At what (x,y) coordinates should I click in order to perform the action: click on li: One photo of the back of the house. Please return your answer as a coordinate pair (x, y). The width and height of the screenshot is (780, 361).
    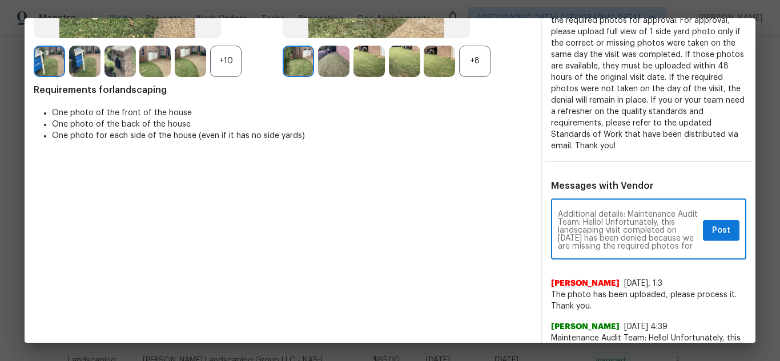
    Looking at the image, I should click on (292, 124).